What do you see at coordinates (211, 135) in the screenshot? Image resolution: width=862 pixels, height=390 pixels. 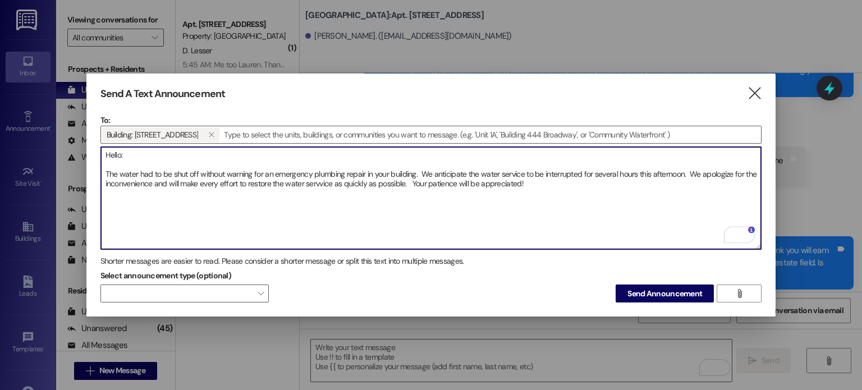 I see `button: Building: Creekside Place 11` at bounding box center [211, 135].